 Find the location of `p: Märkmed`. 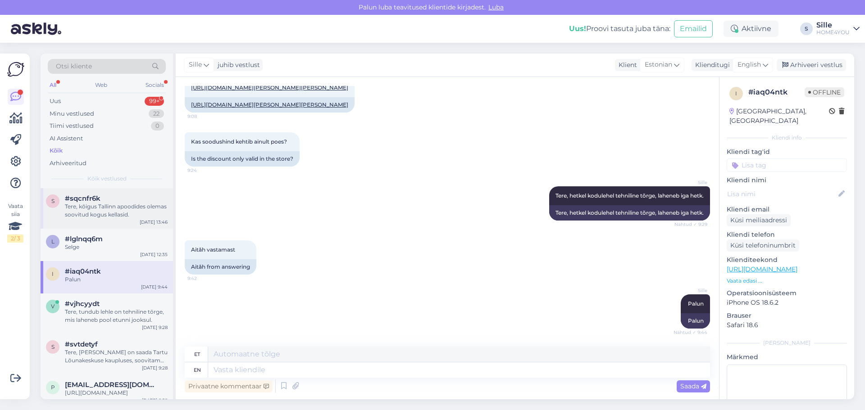

p: Märkmed is located at coordinates (787, 357).